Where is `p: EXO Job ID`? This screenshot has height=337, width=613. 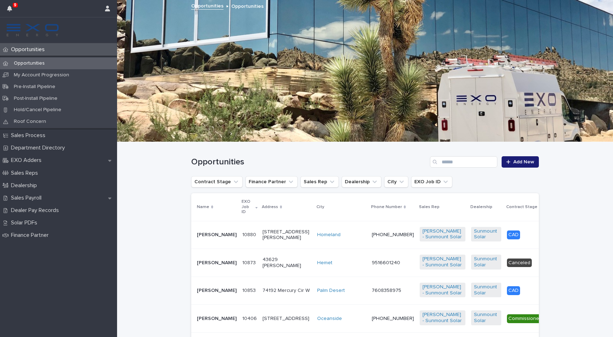
p: EXO Job ID is located at coordinates (248, 207).